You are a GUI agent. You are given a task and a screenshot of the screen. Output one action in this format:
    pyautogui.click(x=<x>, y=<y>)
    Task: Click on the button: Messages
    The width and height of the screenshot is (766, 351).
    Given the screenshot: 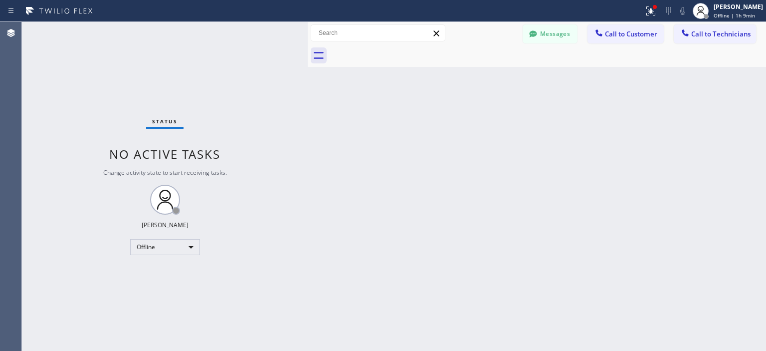 What is the action you would take?
    pyautogui.click(x=550, y=34)
    